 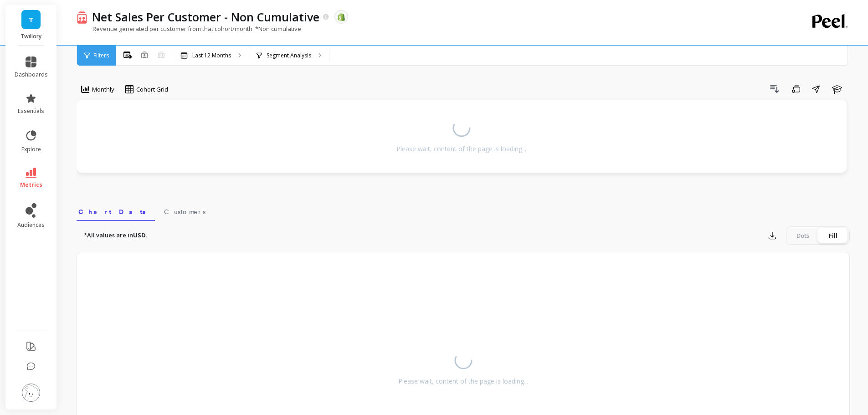 I want to click on span: dashboards, so click(x=31, y=75).